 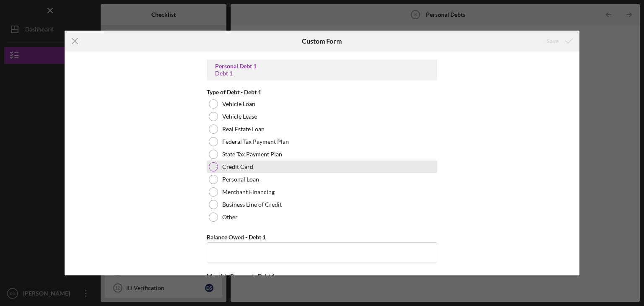 What do you see at coordinates (322, 66) in the screenshot?
I see `div: Personal Debt 1` at bounding box center [322, 66].